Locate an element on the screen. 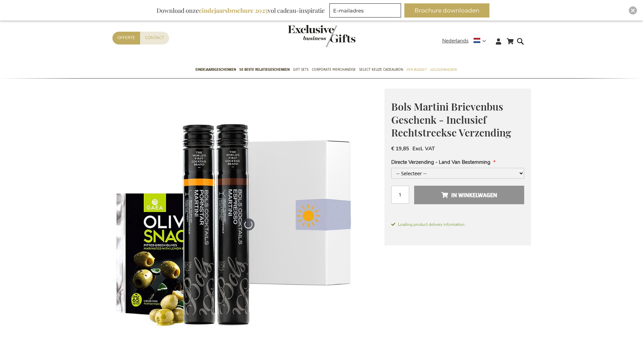 The image size is (643, 364). img: Exclusive Business gifts logo is located at coordinates (322, 36).